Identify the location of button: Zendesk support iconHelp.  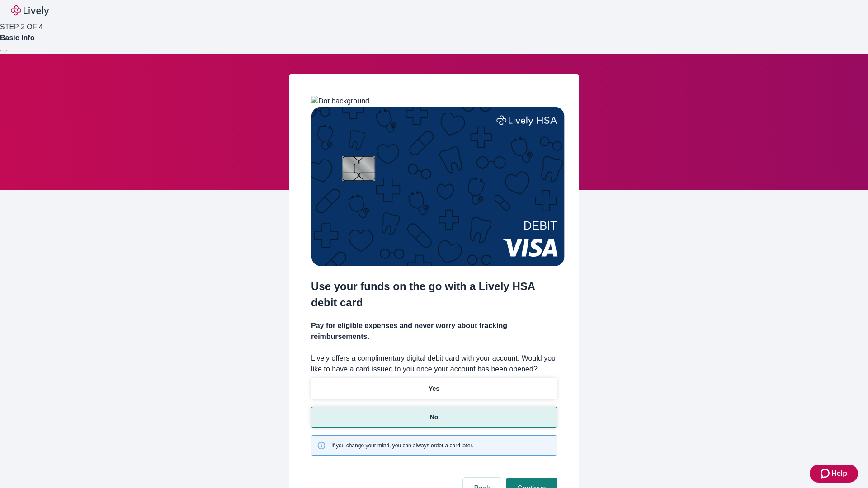
(833, 473).